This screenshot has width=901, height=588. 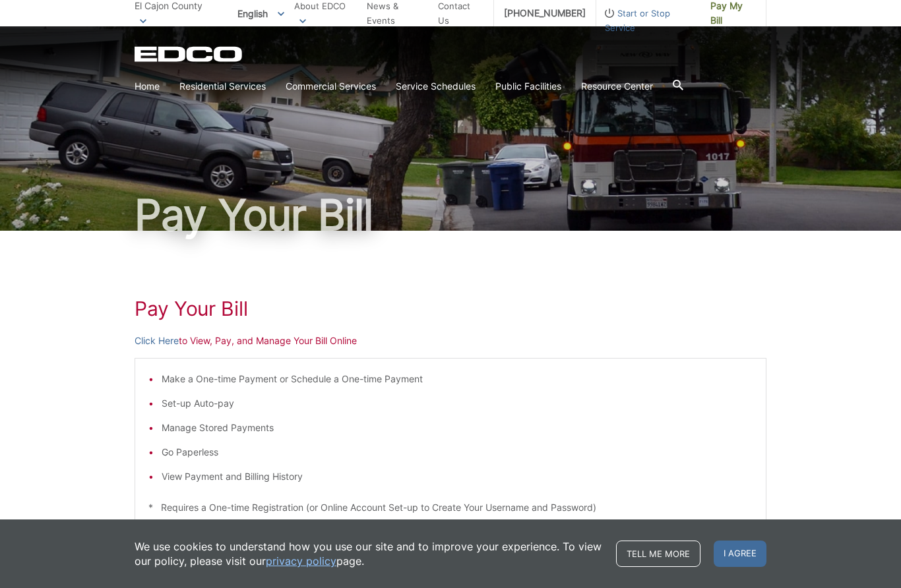 I want to click on a: Tell me more, so click(x=658, y=554).